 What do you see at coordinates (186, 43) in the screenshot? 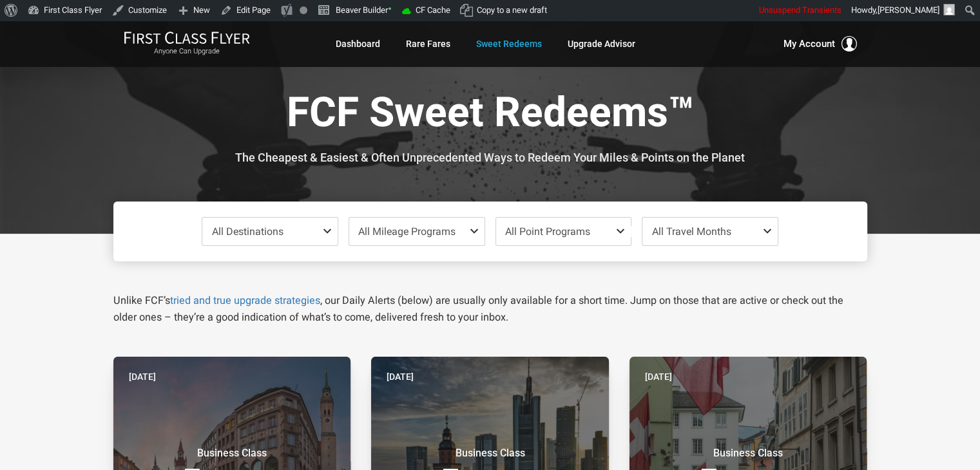
I see `a: First Class FlyerAnyone Can Upgrade` at bounding box center [186, 43].